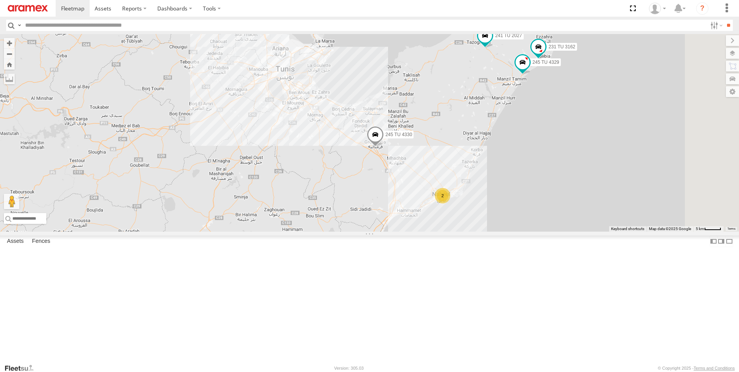 The width and height of the screenshot is (739, 372). What do you see at coordinates (9, 79) in the screenshot?
I see `label: Measure` at bounding box center [9, 79].